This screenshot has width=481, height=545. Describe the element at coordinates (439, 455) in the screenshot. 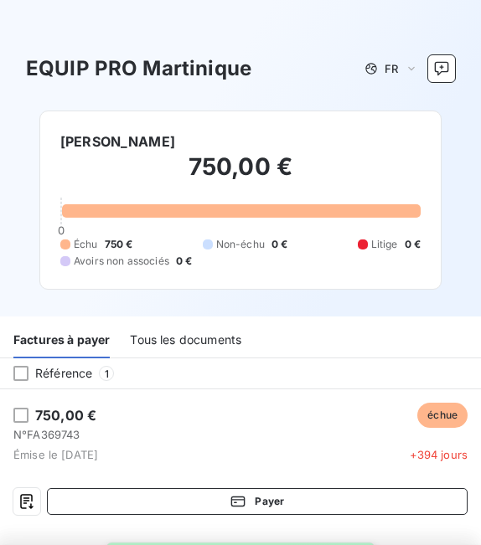

I see `span: +394 jours` at that location.